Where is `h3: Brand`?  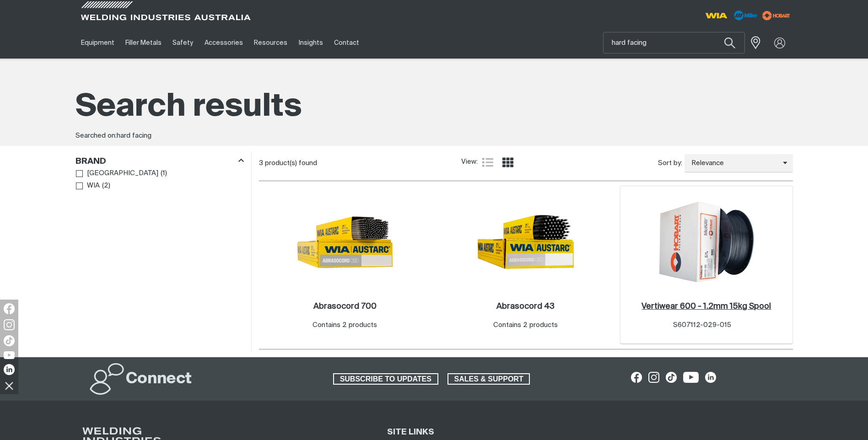 h3: Brand is located at coordinates (90, 162).